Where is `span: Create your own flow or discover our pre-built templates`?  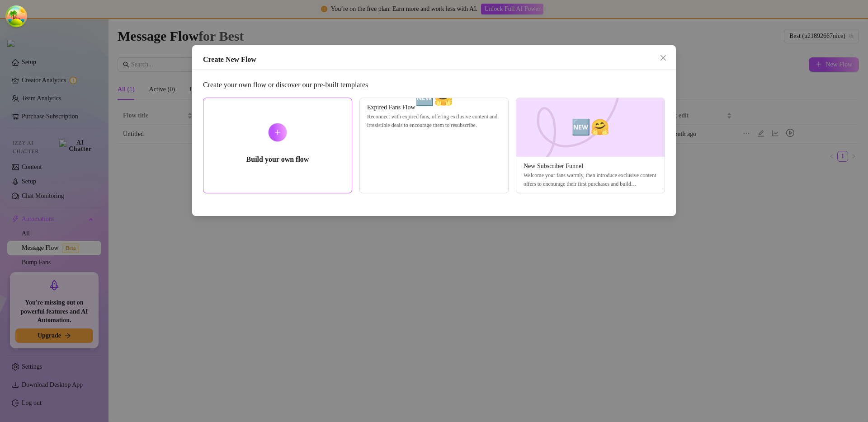 span: Create your own flow or discover our pre-built templates is located at coordinates (285, 85).